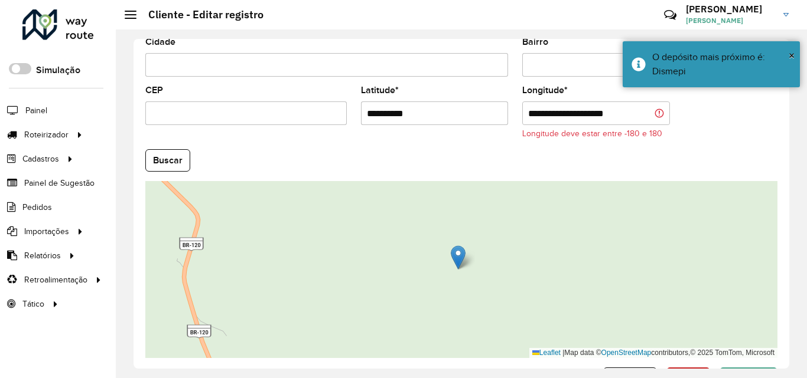 This screenshot has width=807, height=378. I want to click on span: Tático, so click(33, 304).